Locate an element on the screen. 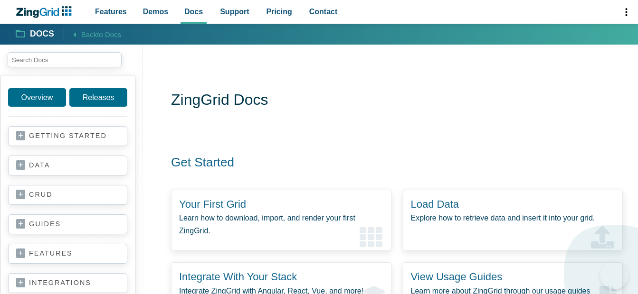 The width and height of the screenshot is (638, 294). a: guides is located at coordinates (67, 225).